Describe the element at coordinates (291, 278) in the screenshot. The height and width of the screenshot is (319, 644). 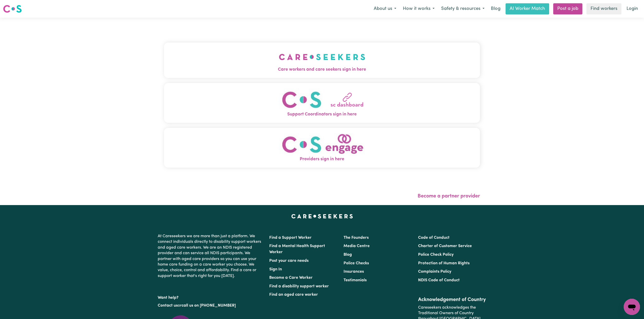
I see `a: Become a Care Worker` at that location.